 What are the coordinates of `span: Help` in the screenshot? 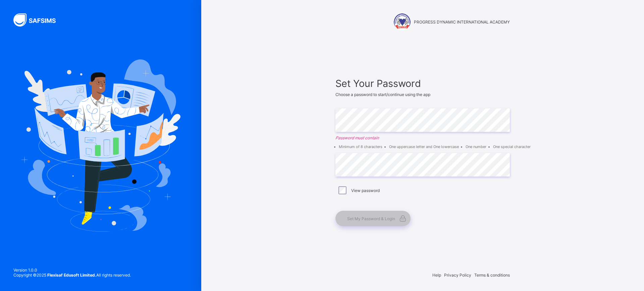 It's located at (437, 275).